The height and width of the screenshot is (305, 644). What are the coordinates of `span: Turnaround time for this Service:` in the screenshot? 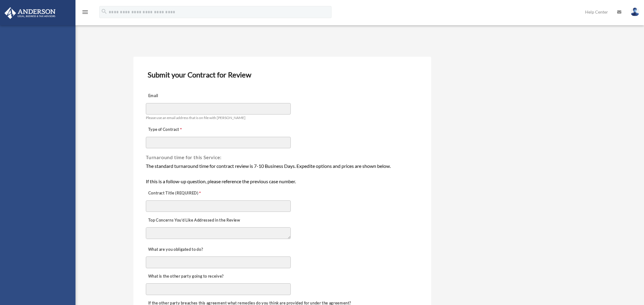 It's located at (184, 157).